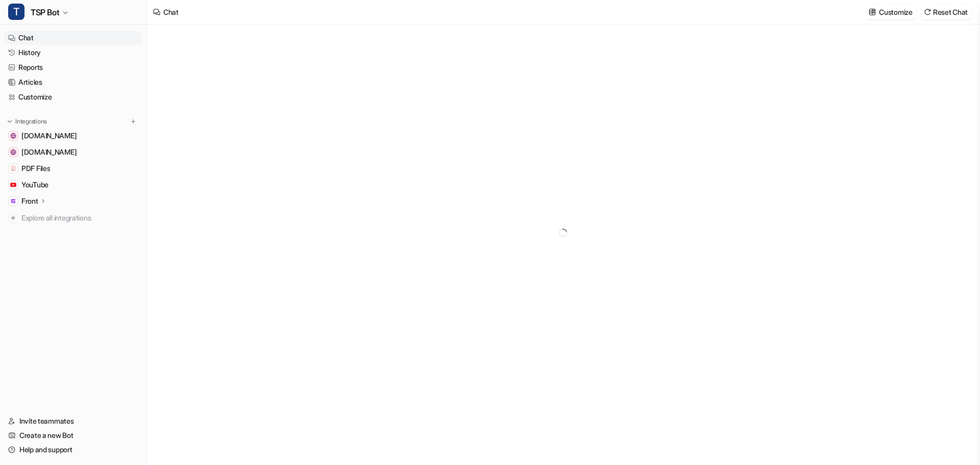 This screenshot has width=980, height=465. What do you see at coordinates (73, 38) in the screenshot?
I see `a: Chat` at bounding box center [73, 38].